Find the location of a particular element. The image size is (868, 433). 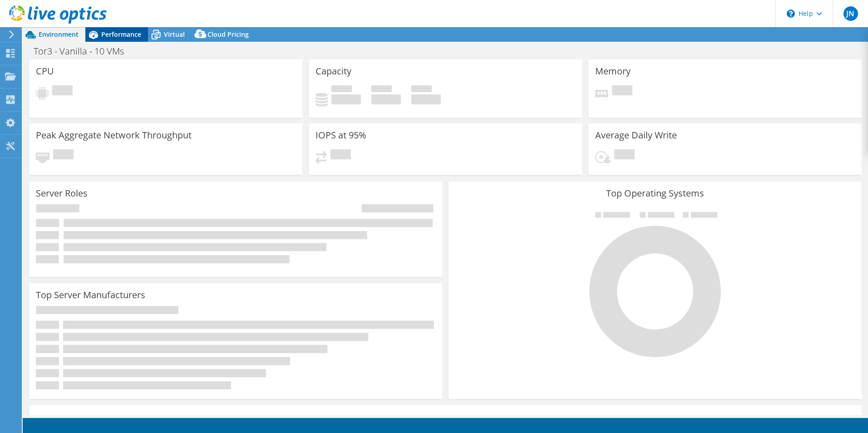

h3: Memory is located at coordinates (613, 72).